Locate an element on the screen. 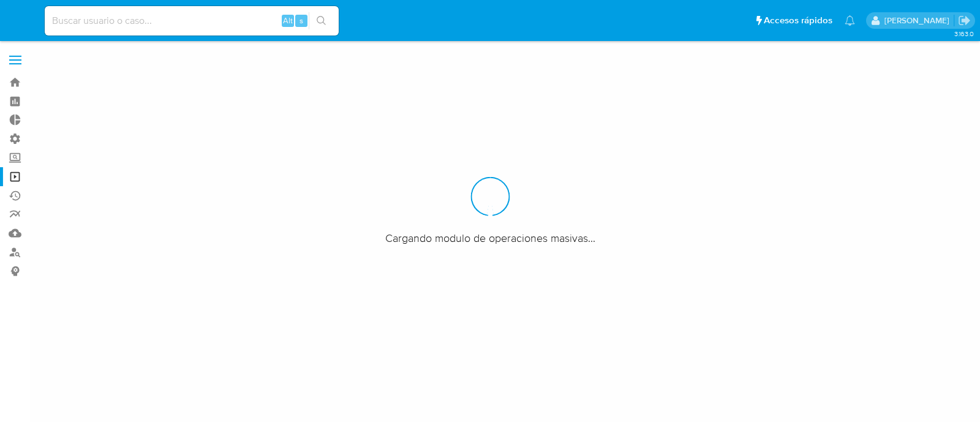  input: Buscar usuario o caso... is located at coordinates (192, 21).